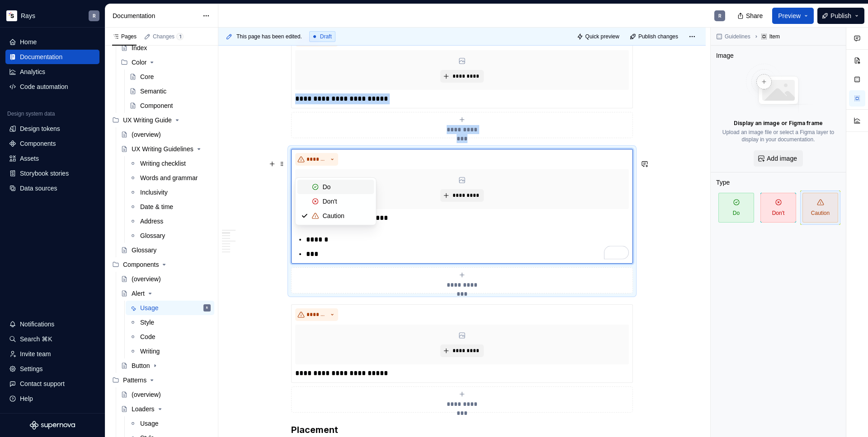  What do you see at coordinates (139, 48) in the screenshot?
I see `div: Index` at bounding box center [139, 48].